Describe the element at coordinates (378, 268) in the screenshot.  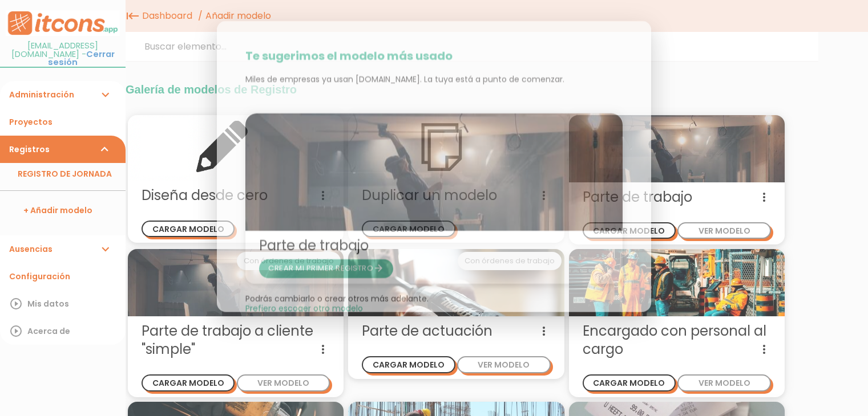
I see `i: arrow_forward` at that location.